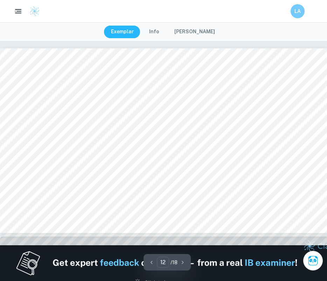  What do you see at coordinates (33, 11) in the screenshot?
I see `a: Clastify logo` at bounding box center [33, 11].